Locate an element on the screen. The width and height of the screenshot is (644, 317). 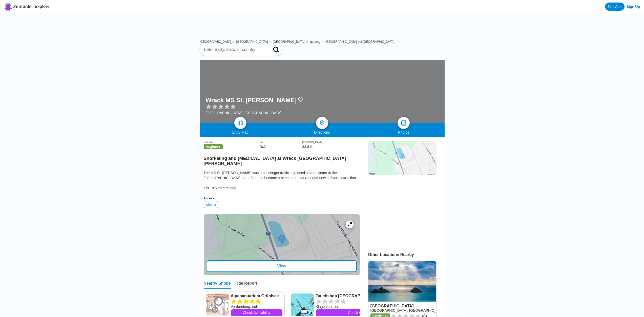
div: Vordernberg, null is located at coordinates (257, 307).